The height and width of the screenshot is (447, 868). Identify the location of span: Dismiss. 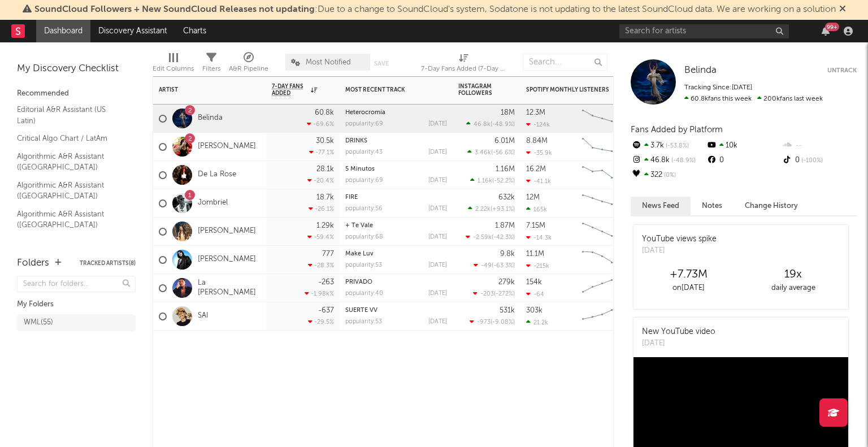
(843, 10).